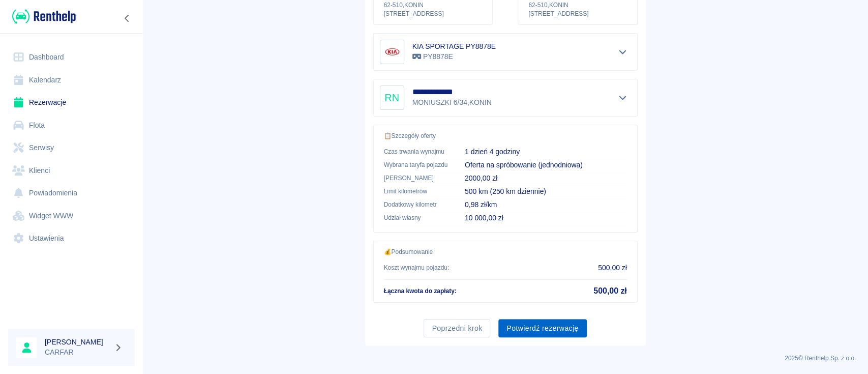 The height and width of the screenshot is (374, 868). What do you see at coordinates (77, 352) in the screenshot?
I see `p: CARFAR` at bounding box center [77, 352].